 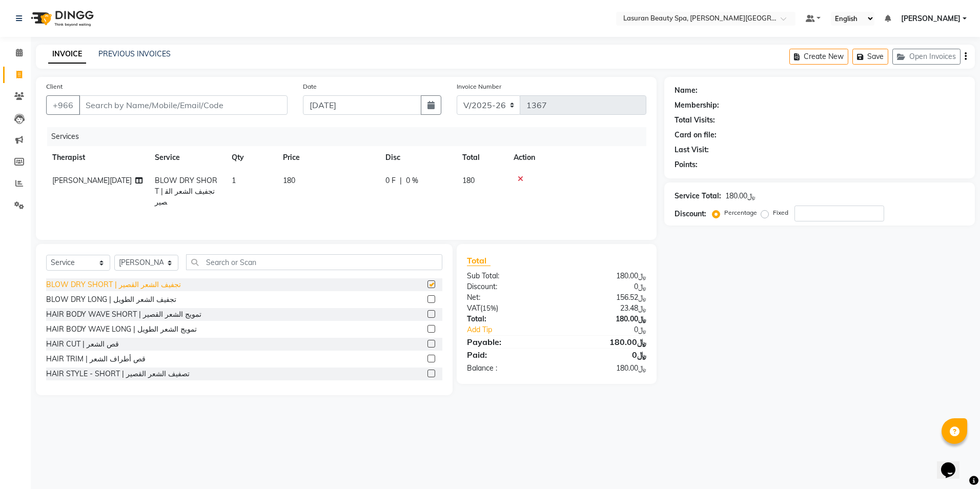 What do you see at coordinates (741, 213) in the screenshot?
I see `label: Percentage` at bounding box center [741, 213].